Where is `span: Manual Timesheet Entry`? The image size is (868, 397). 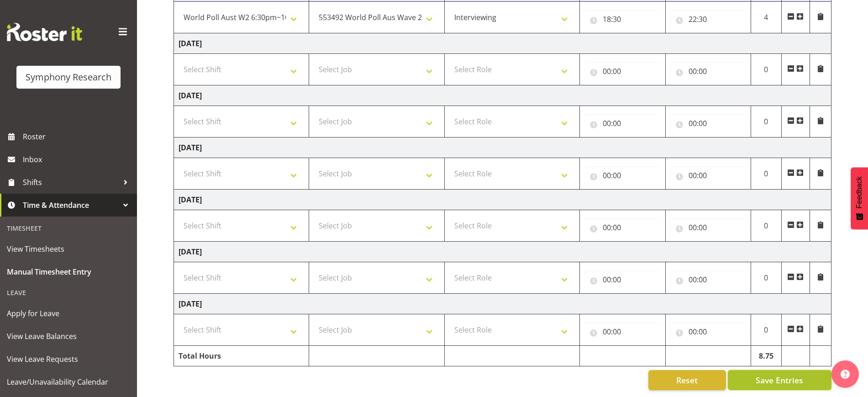
span: Manual Timesheet Entry is located at coordinates (69, 272).